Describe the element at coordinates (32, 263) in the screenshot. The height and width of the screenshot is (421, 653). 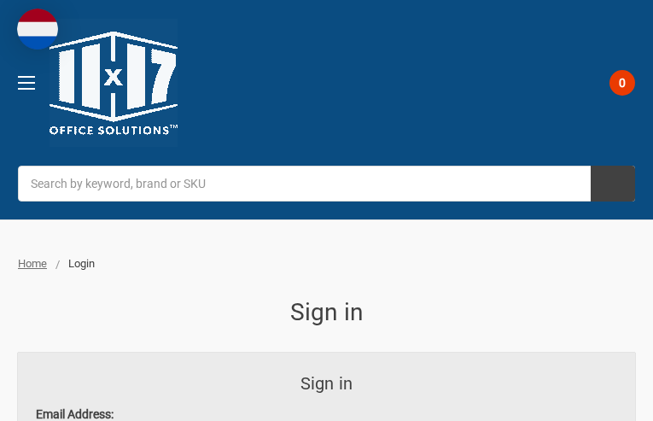
I see `span: Home` at that location.